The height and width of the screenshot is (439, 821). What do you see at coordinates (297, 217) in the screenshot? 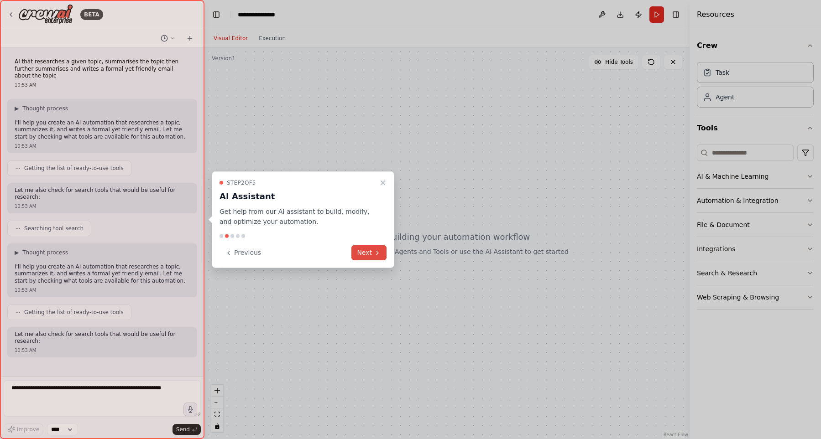
I see `p: Get help from our AI assistant to build, modify, and optimize your automation.` at bounding box center [297, 217].